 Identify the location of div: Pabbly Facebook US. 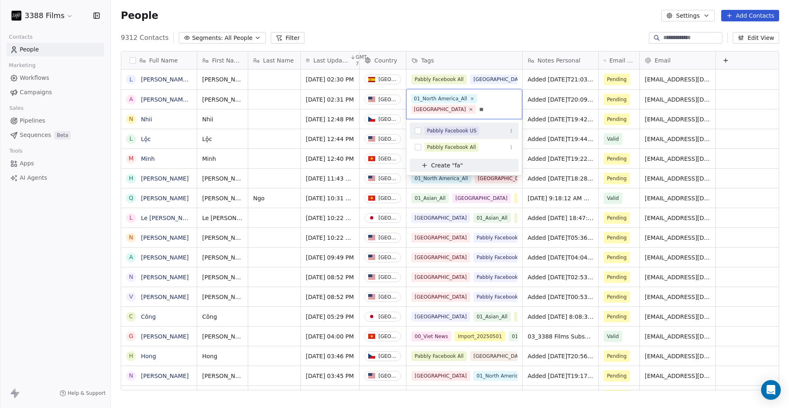
(452, 131).